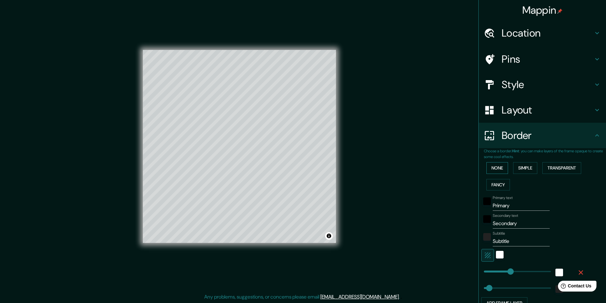 This screenshot has height=303, width=606. I want to click on button: color-222222, so click(487, 237).